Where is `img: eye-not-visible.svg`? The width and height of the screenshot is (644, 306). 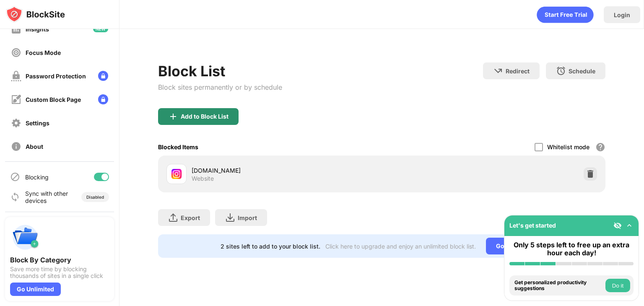 img: eye-not-visible.svg is located at coordinates (618, 225).